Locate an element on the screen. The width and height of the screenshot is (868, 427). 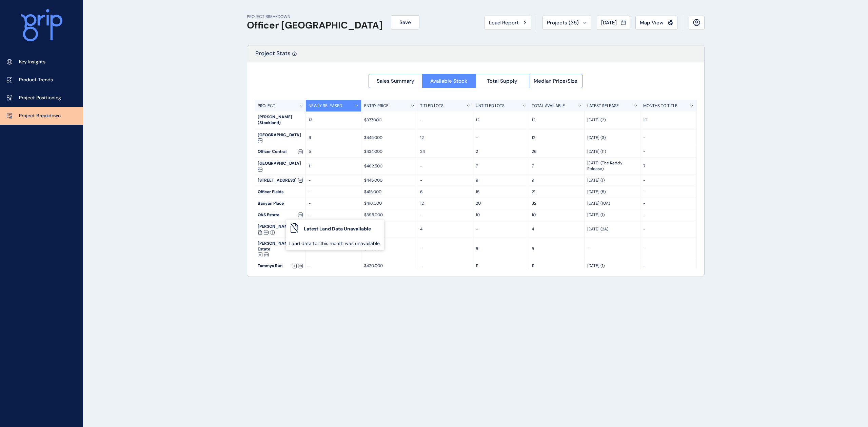
button: Projects (35) is located at coordinates (567, 23).